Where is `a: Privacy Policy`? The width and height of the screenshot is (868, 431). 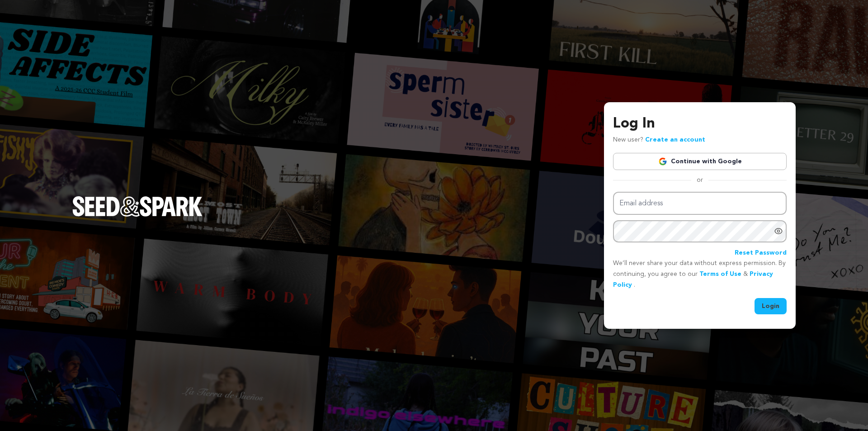
a: Privacy Policy is located at coordinates (693, 279).